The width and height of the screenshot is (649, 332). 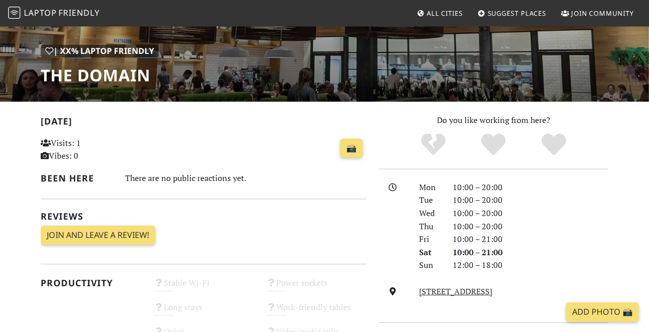 I want to click on div: Power sockets, so click(x=316, y=288).